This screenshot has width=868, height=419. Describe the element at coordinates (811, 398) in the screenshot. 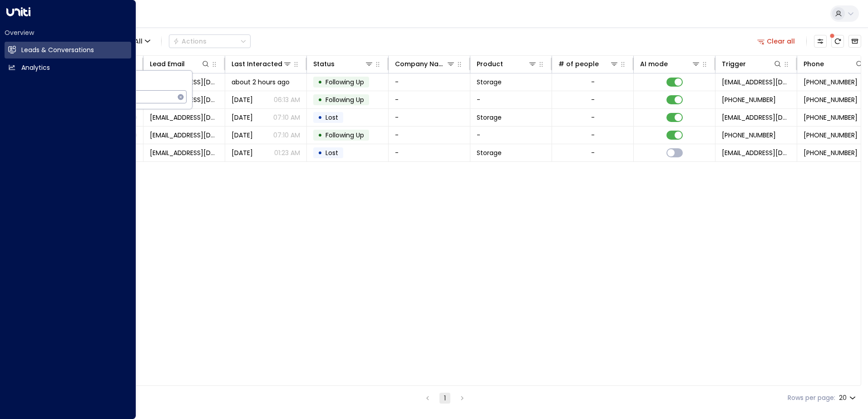

I see `label: Rows per page:` at that location.